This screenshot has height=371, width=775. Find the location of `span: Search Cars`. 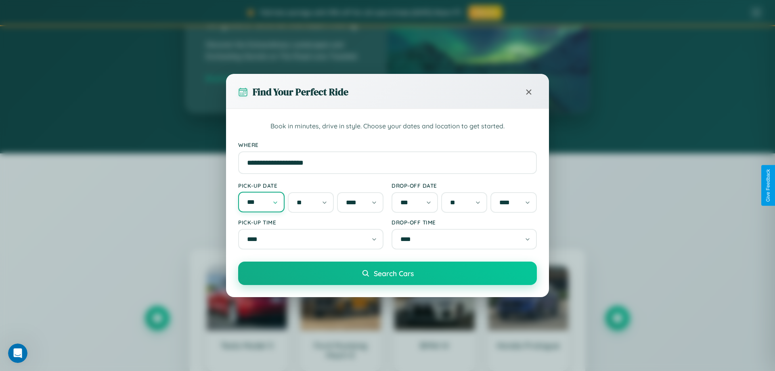

span: Search Cars is located at coordinates (393, 273).